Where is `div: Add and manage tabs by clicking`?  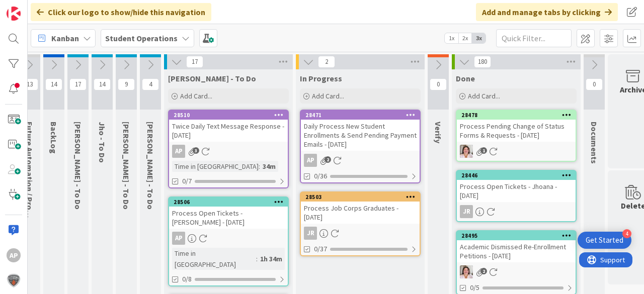
div: Add and manage tabs by clicking is located at coordinates (546, 12).